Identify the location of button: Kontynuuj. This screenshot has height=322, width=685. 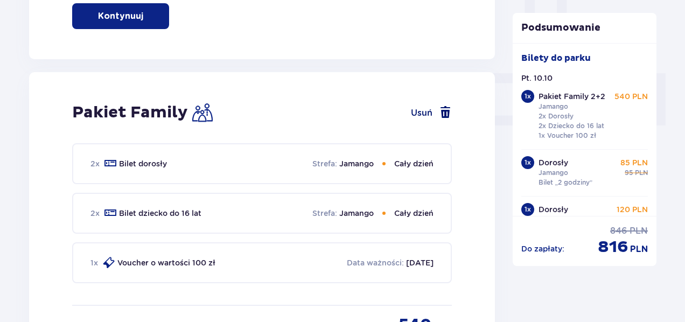
(121, 16).